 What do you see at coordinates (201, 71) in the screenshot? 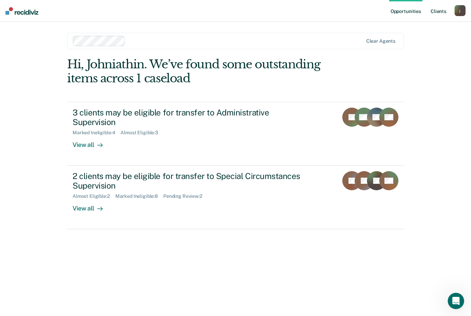
I see `div: Hi, Johniathin. We’ve found some outstanding items across 1 caseload` at bounding box center [201, 71].